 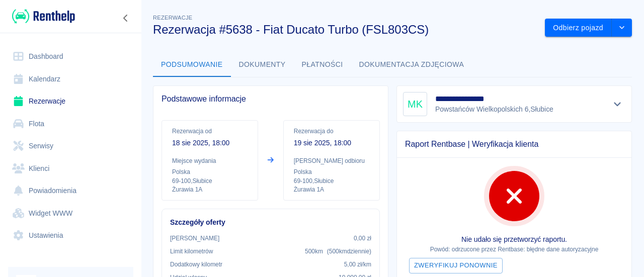 What do you see at coordinates (42, 16) in the screenshot?
I see `a: Renthelp logo` at bounding box center [42, 16].